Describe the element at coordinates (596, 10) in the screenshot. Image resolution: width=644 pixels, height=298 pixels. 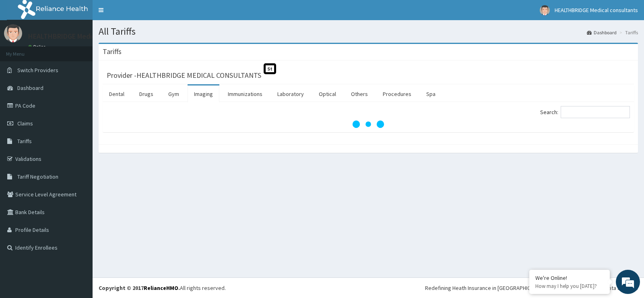
I see `span: HEALTHBRIDGE Medical consultants` at that location.